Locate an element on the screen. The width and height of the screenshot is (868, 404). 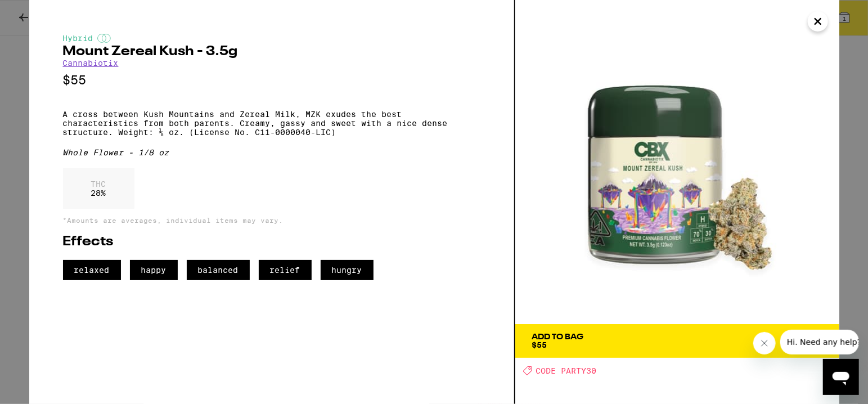
button: Close is located at coordinates (818, 21).